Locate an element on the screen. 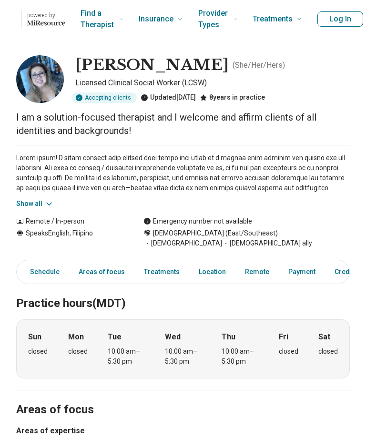 The image size is (366, 439). span: Find a Therapist is located at coordinates (98, 19).